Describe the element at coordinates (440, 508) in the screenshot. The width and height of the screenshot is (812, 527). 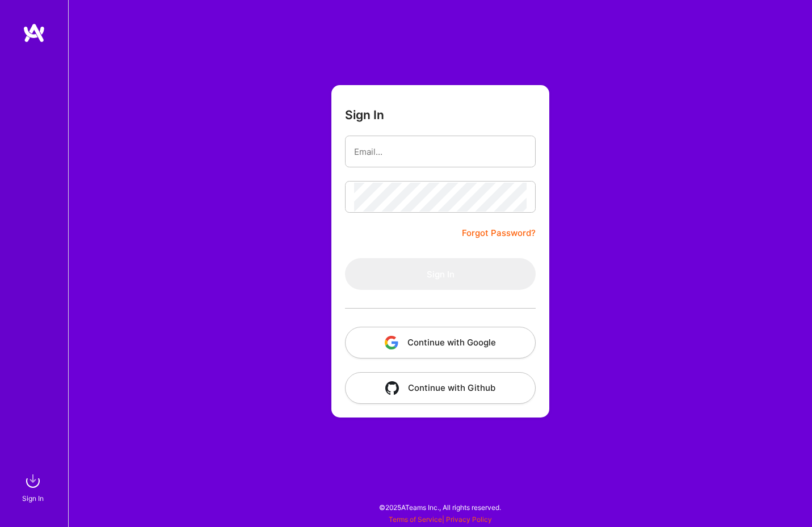
I see `div: © 2025 ATeams Inc., All rights reserved.` at that location.